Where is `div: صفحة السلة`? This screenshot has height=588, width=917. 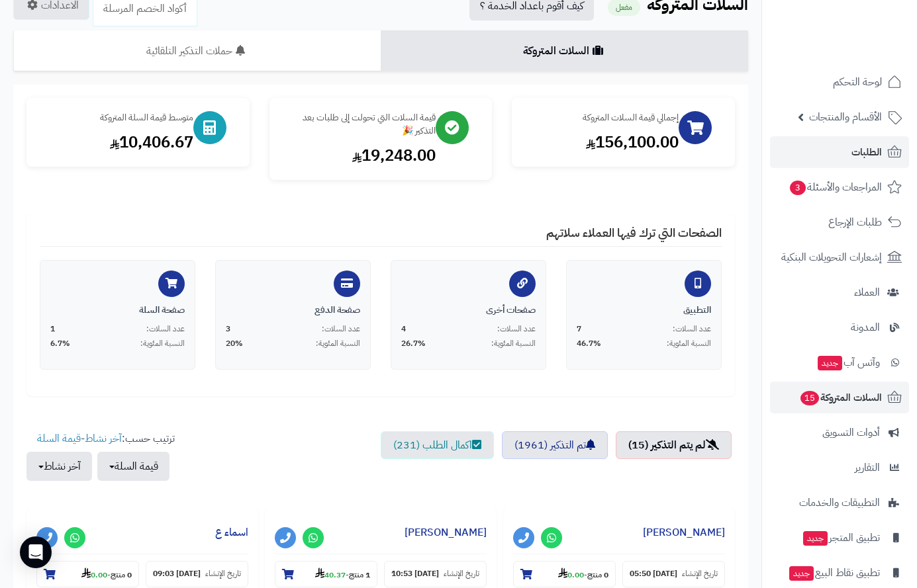 div: صفحة السلة is located at coordinates (117, 310).